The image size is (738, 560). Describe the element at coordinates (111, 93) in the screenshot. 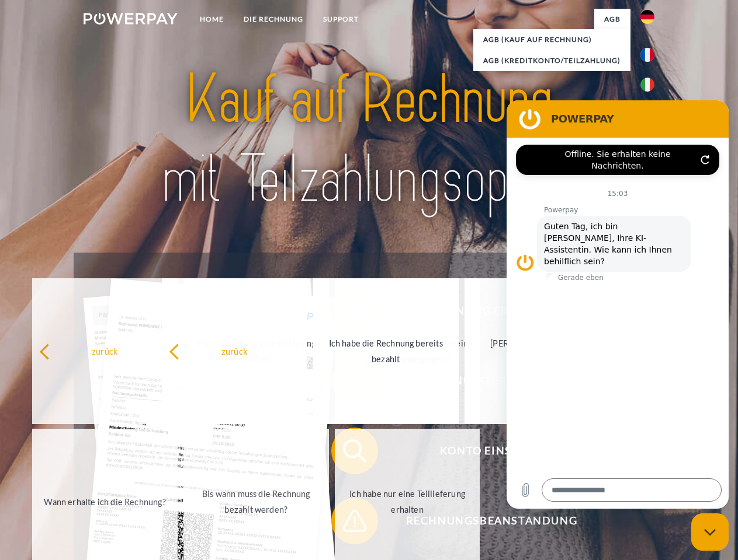

I see `p: 15:03` at that location.